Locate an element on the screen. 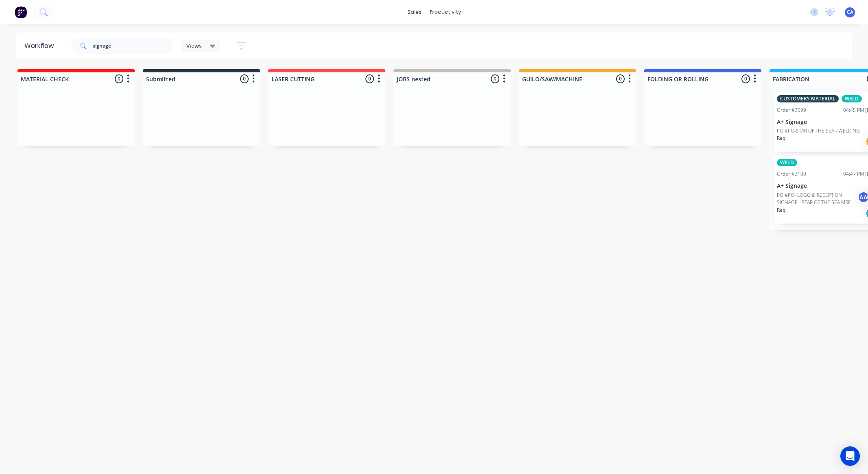 This screenshot has height=474, width=868. div: productivity is located at coordinates (445, 12).